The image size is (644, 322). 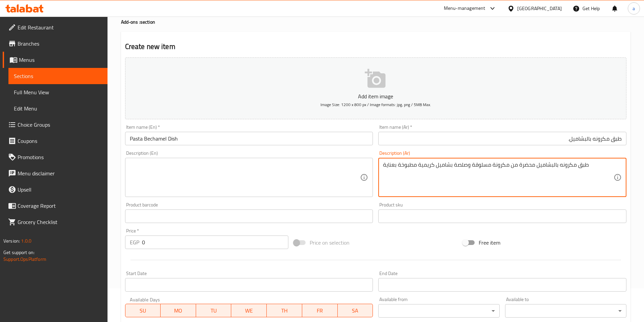 What do you see at coordinates (375, 47) in the screenshot?
I see `h2: Create new item` at bounding box center [375, 47].